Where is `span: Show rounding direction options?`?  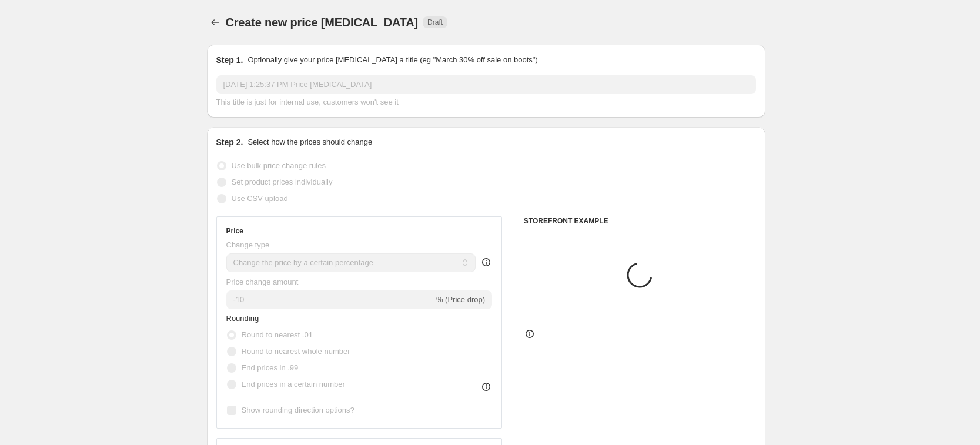 span: Show rounding direction options? is located at coordinates (298, 410).